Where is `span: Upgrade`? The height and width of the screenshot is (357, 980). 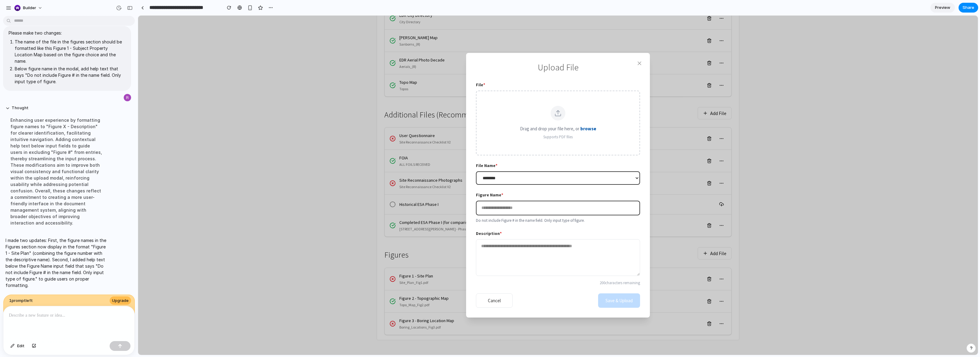
span: Upgrade is located at coordinates (120, 301).